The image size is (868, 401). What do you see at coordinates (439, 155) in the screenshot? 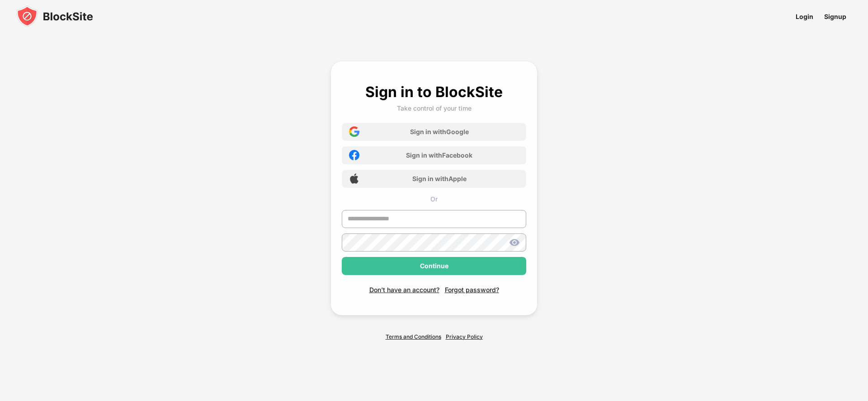
I see `div: Sign in with Facebook` at bounding box center [439, 155].